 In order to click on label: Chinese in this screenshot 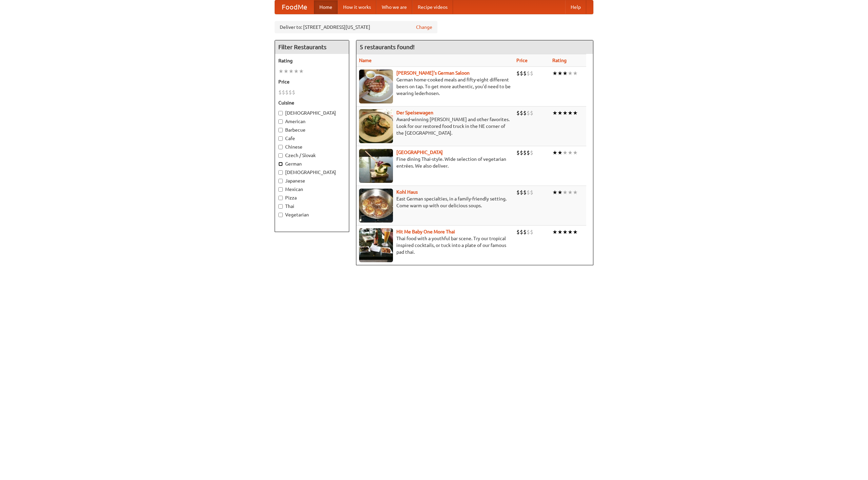, I will do `click(312, 147)`.